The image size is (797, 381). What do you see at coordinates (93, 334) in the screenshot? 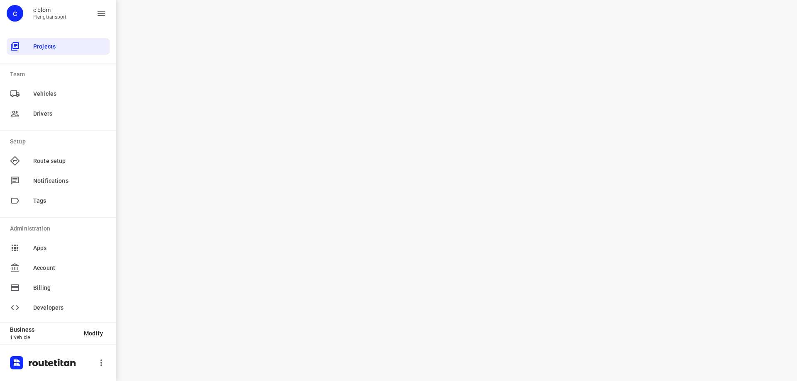
I see `button: Modify` at bounding box center [93, 334].